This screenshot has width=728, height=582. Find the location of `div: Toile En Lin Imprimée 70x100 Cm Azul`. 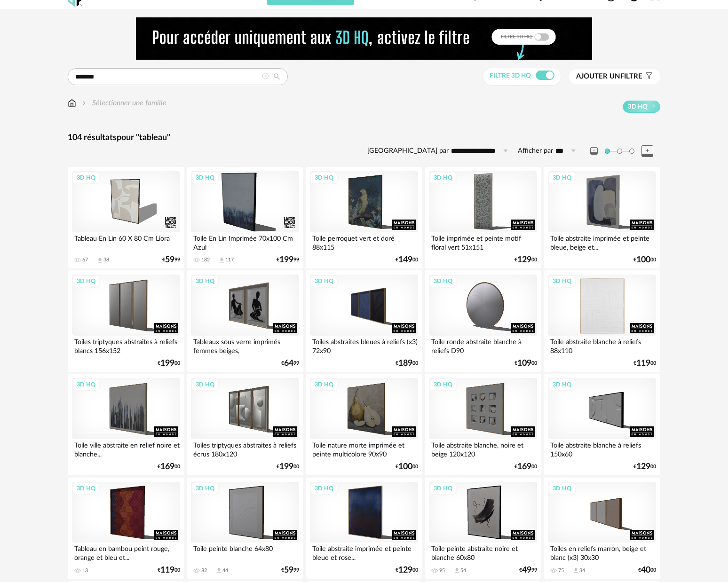

div: Toile En Lin Imprimée 70x100 Cm Azul is located at coordinates (245, 242).